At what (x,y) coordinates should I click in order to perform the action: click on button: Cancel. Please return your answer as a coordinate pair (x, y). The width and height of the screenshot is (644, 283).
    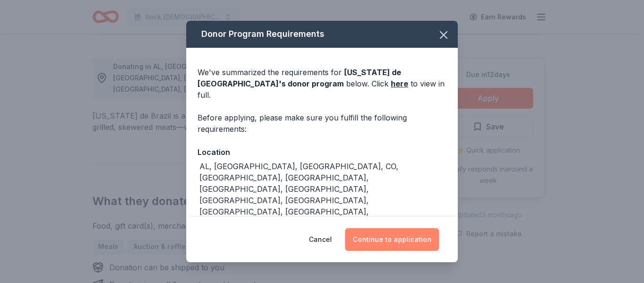
    Looking at the image, I should click on (320, 239).